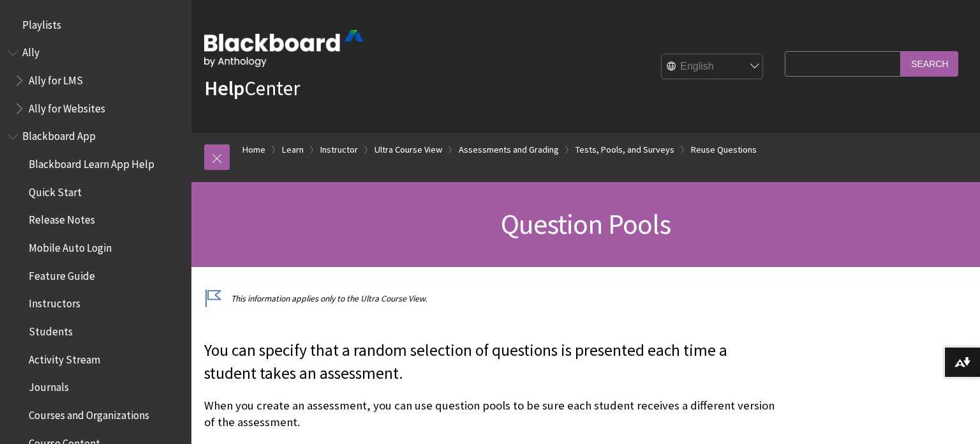  Describe the element at coordinates (62, 217) in the screenshot. I see `span: Release Notes` at that location.